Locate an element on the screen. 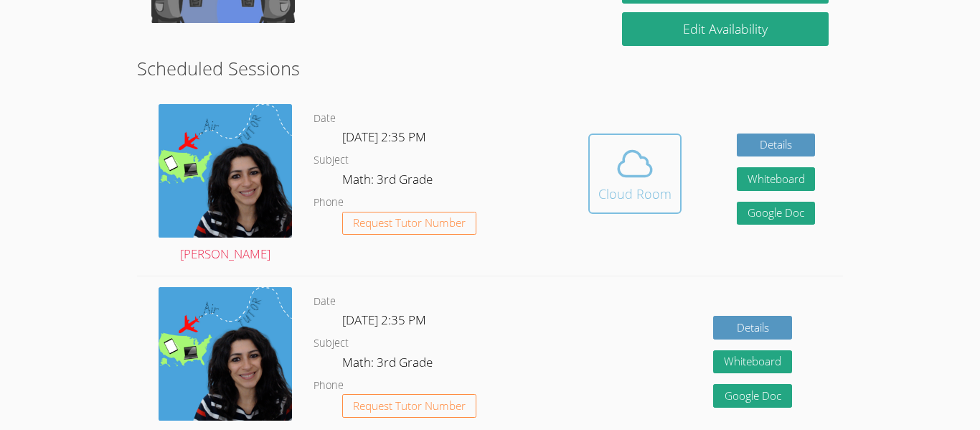 The height and width of the screenshot is (430, 980). a: Edit Availability is located at coordinates (725, 29).